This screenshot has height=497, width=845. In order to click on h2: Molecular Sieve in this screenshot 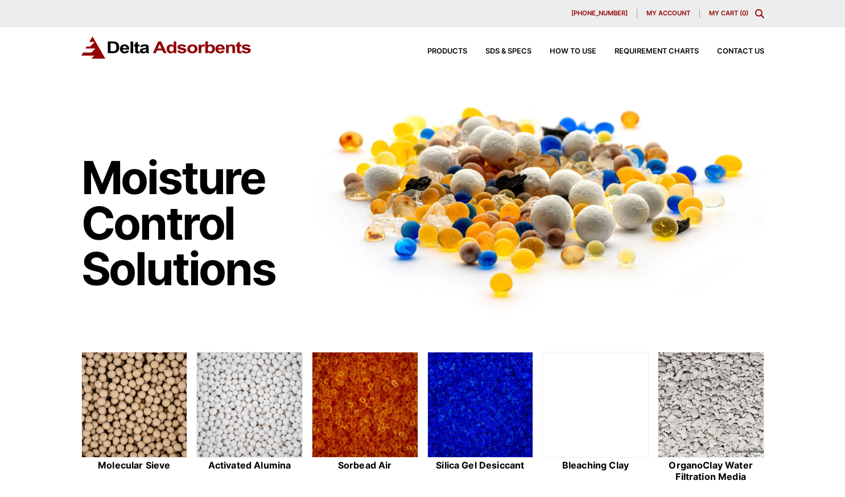, I will do `click(134, 465)`.